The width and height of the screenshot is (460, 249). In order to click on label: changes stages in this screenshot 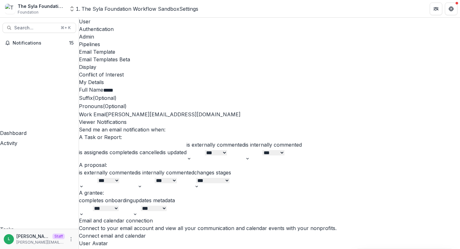, I will do `click(213, 173)`.